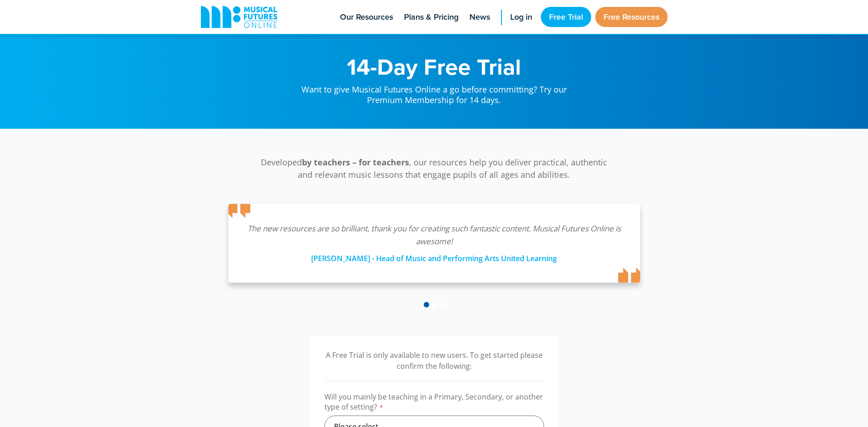 Image resolution: width=868 pixels, height=427 pixels. What do you see at coordinates (434, 361) in the screenshot?
I see `p: A Free Trial is only available to new users. To get started please confirm the following:` at bounding box center [434, 361].